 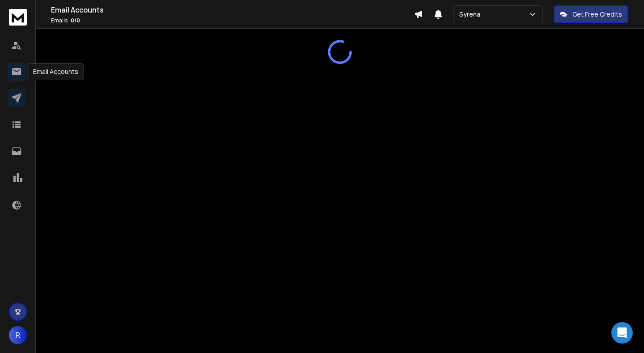 I want to click on img: logo, so click(x=18, y=17).